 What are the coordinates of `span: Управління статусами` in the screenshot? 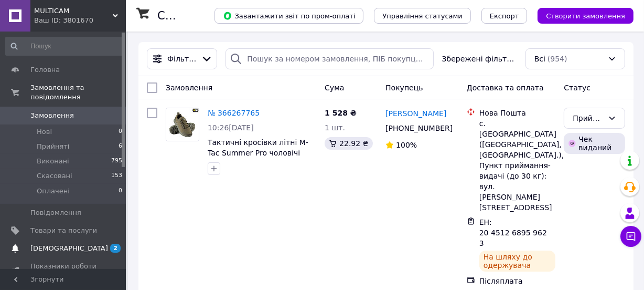 It's located at (422, 16).